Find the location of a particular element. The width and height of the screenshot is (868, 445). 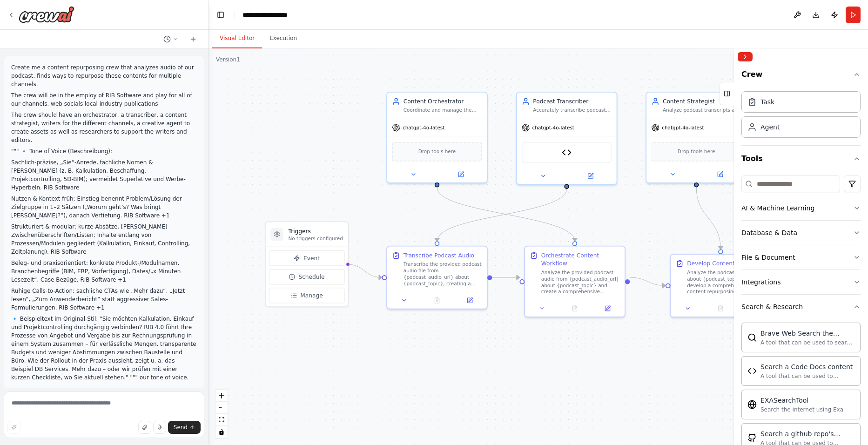

button: Execution is located at coordinates (283, 39).